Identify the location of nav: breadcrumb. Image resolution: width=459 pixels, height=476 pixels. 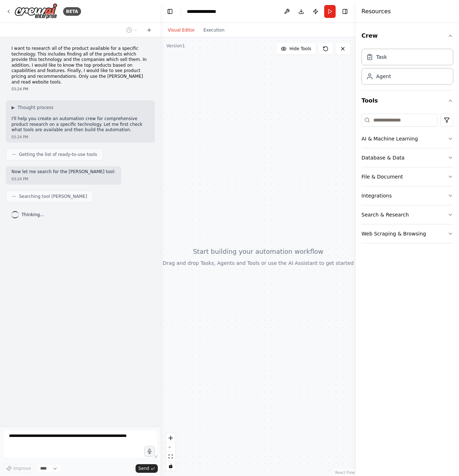
(205, 11).